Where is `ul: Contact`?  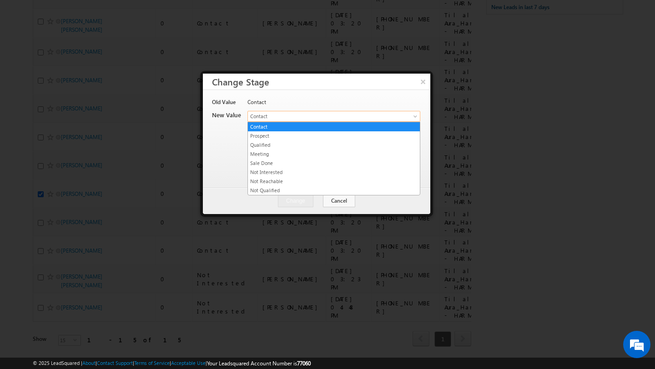 ul: Contact is located at coordinates (334, 159).